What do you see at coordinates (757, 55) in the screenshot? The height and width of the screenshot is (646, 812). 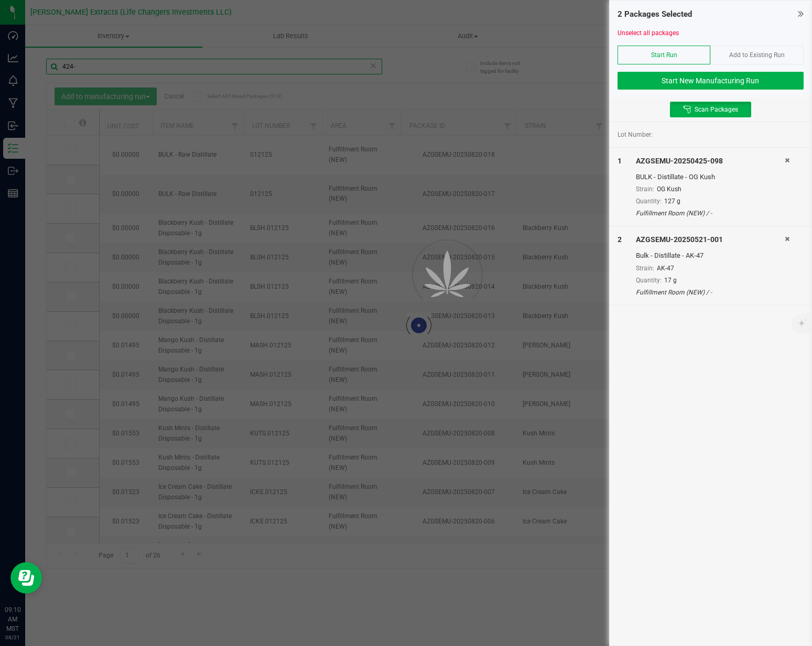 I see `span: Add to Existing Run` at bounding box center [757, 55].